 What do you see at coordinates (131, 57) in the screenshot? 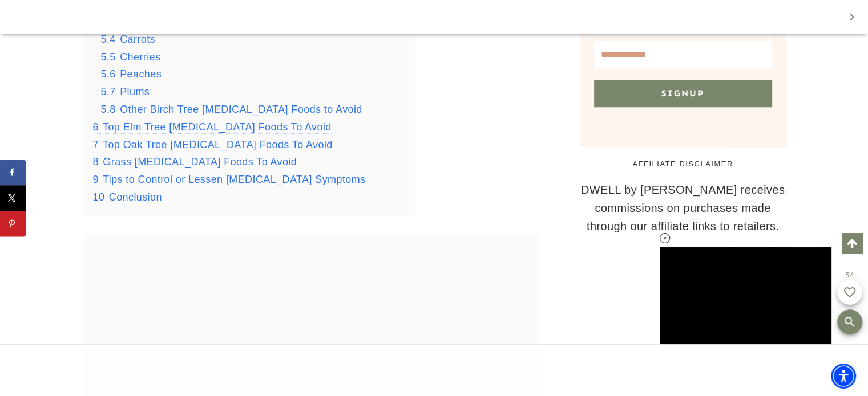
I see `a: 5.5 Cherries` at bounding box center [131, 57].